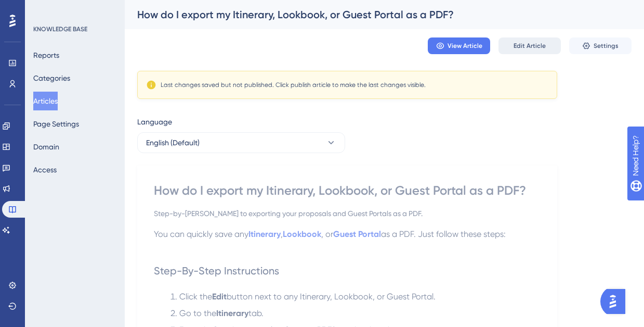  Describe the element at coordinates (173, 143) in the screenshot. I see `span: English (Default)` at that location.